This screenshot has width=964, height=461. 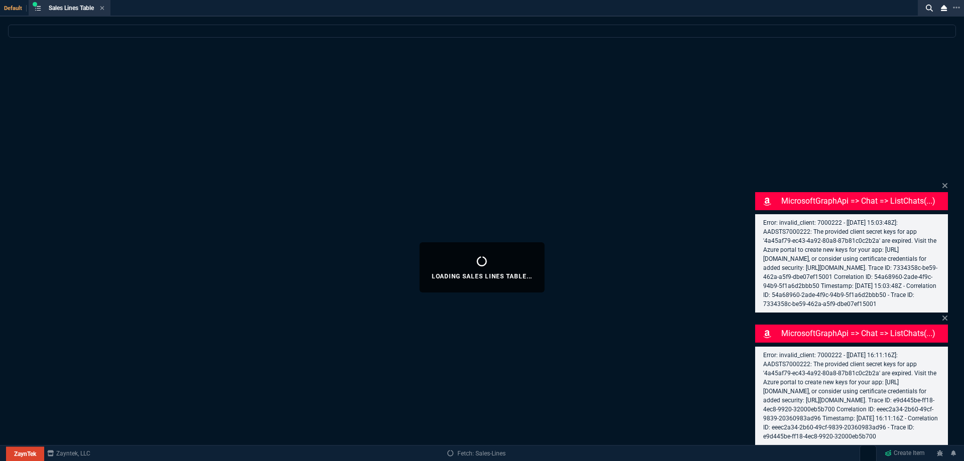 I want to click on nx-icon: Search, so click(x=929, y=8).